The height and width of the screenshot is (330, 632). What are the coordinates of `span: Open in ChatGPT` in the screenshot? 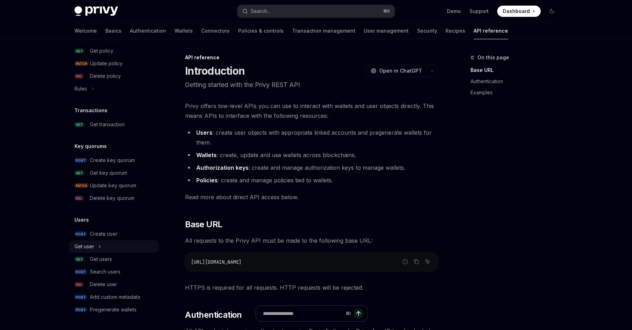 It's located at (401, 71).